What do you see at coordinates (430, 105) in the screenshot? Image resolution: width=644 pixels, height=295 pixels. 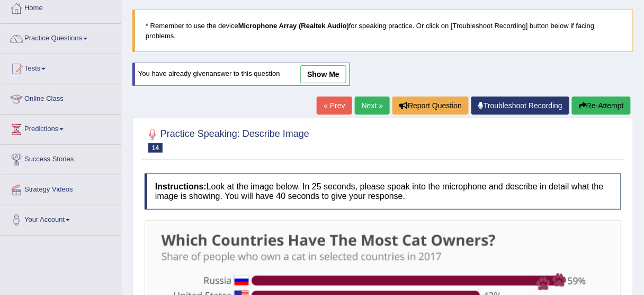 I see `button: Report Question` at bounding box center [430, 105].